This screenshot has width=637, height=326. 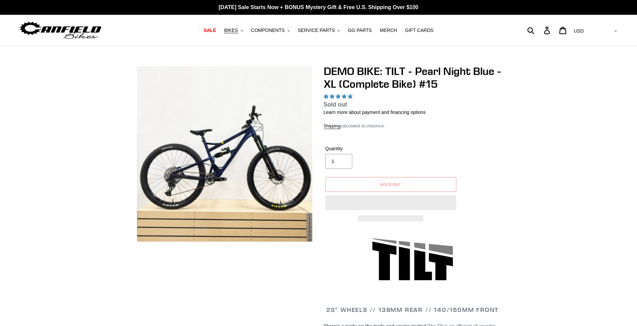 What do you see at coordinates (316, 30) in the screenshot?
I see `span: SERVICE PARTS` at bounding box center [316, 30].